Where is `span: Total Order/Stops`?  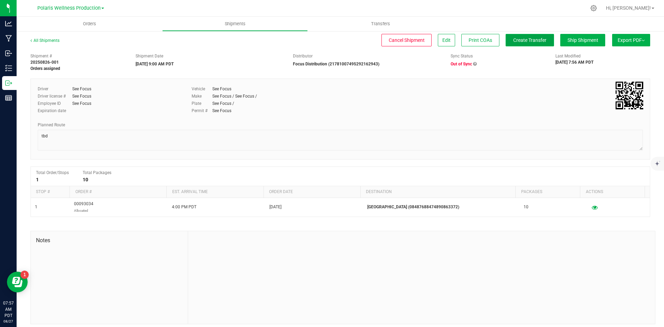
span: Total Order/Stops is located at coordinates (52, 172).